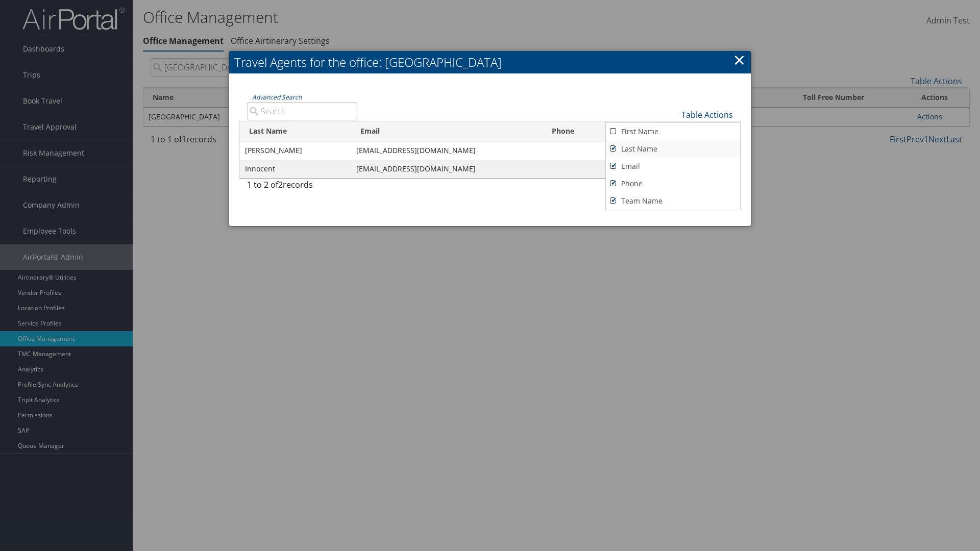  I want to click on a: Advanced Search, so click(277, 97).